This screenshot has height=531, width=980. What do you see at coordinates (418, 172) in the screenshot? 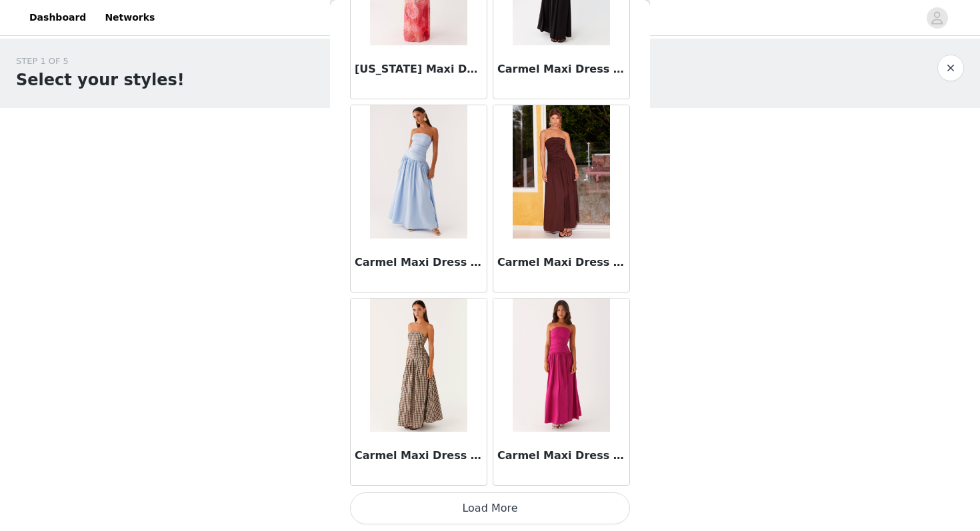
I see `img: Carmel Maxi Dress - Blue` at bounding box center [418, 172].